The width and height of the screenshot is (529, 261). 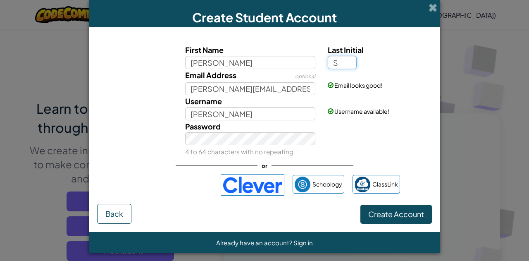 What do you see at coordinates (303, 242) in the screenshot?
I see `a: Sign in` at bounding box center [303, 242].